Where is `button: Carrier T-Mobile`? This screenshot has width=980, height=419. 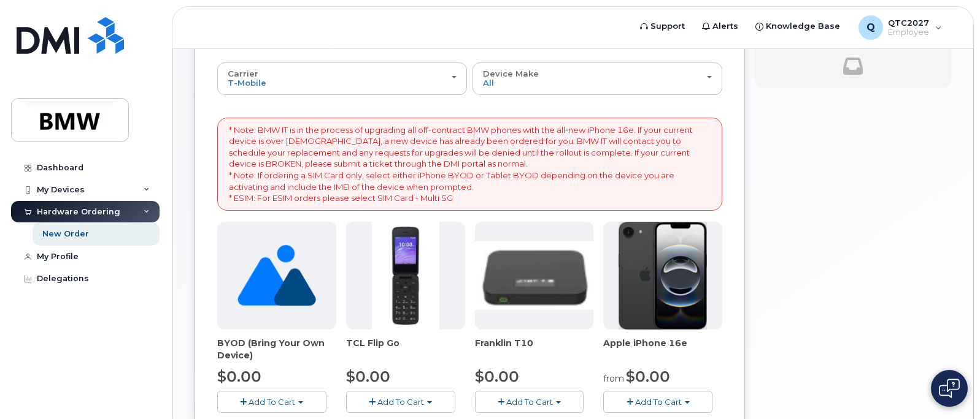
button: Carrier T-Mobile is located at coordinates (342, 78).